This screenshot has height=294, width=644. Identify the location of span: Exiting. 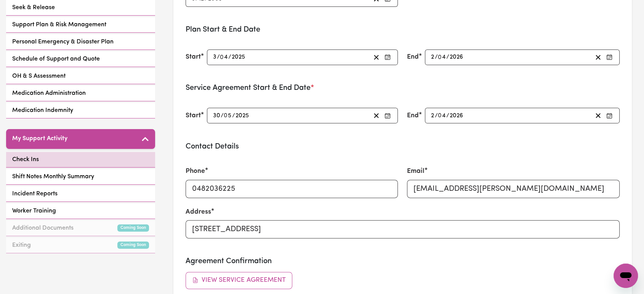
(21, 245).